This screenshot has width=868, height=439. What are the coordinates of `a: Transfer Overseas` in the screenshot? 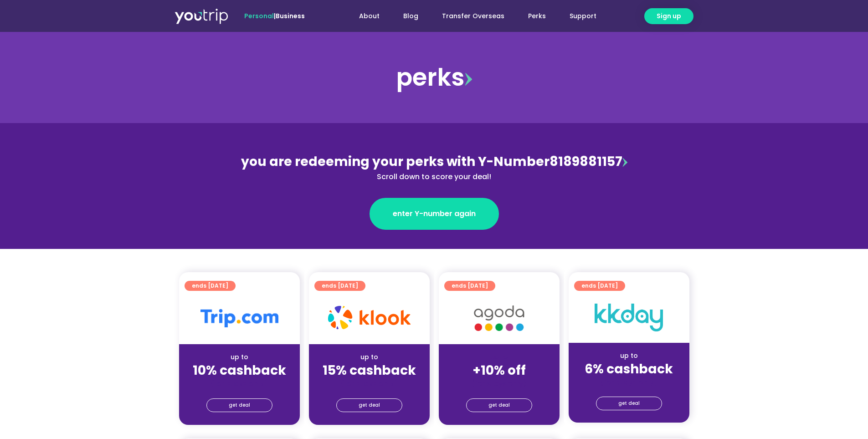 It's located at (473, 16).